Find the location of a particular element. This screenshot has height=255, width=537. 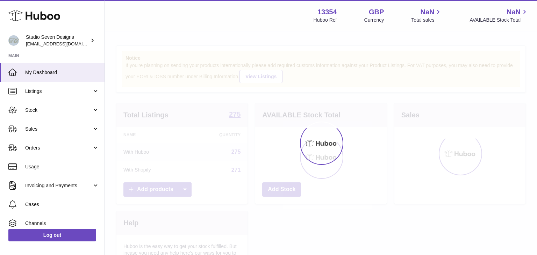

span: Invoicing and Payments is located at coordinates (58, 185).